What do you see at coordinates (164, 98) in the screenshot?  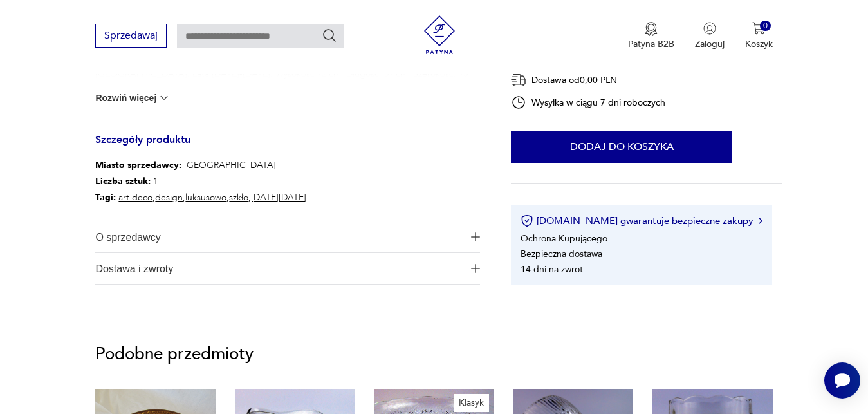 I see `img: chevron down` at bounding box center [164, 98].